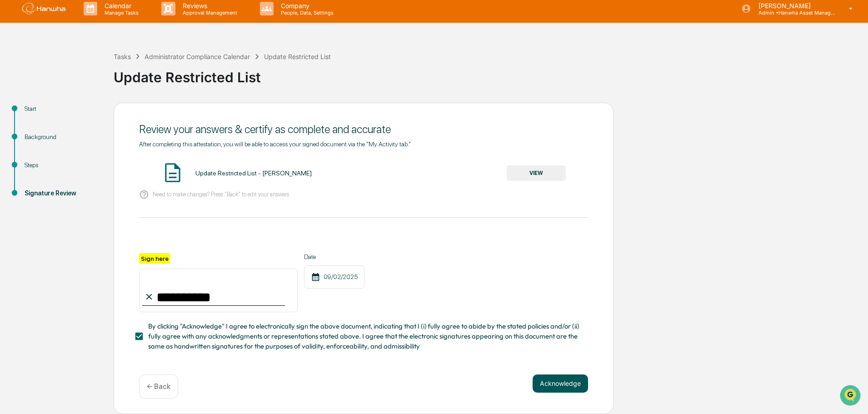  I want to click on img: f2157a4c-a0d3-4daa-907e-bb6f0de503a5-1751232295721, so click(11, 11).